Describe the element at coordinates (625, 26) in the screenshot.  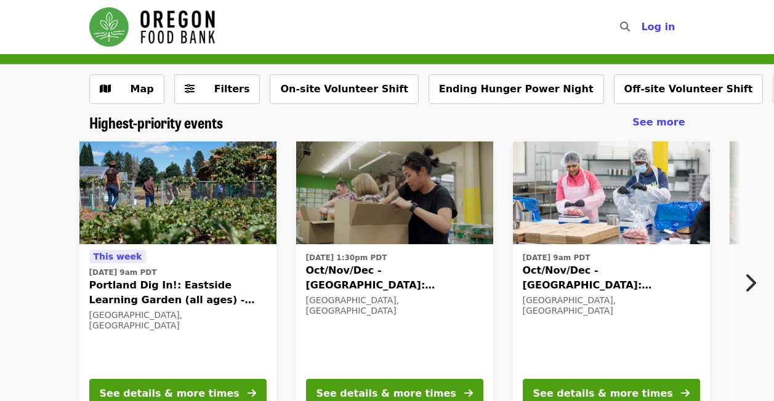
I see `i: search icon` at that location.